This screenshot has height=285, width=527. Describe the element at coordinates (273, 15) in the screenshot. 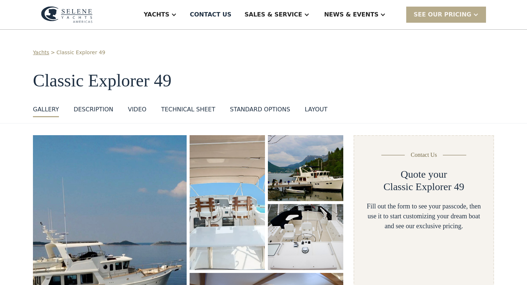

I see `div: Sales & Service` at that location.